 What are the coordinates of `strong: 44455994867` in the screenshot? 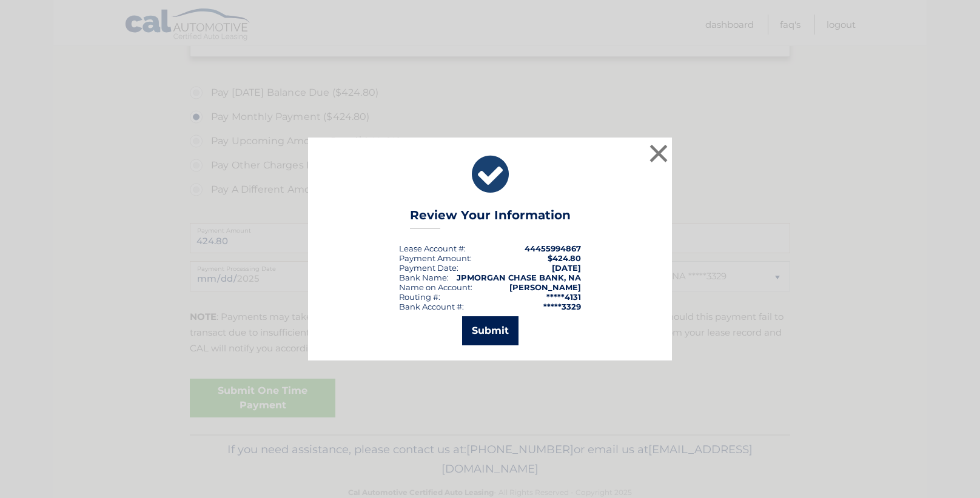 It's located at (552, 249).